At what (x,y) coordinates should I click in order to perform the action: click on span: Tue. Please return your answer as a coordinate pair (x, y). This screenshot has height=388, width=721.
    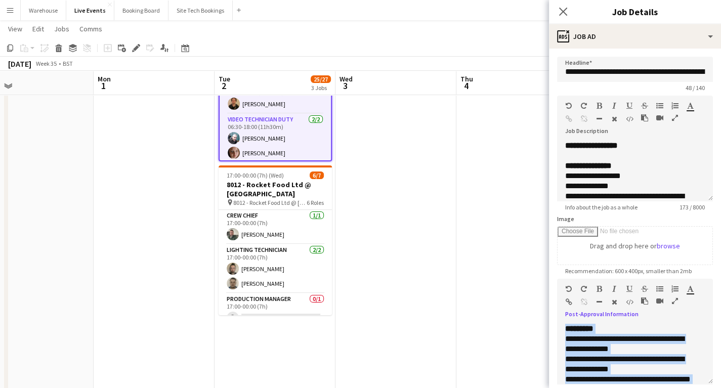
    Looking at the image, I should click on (224, 79).